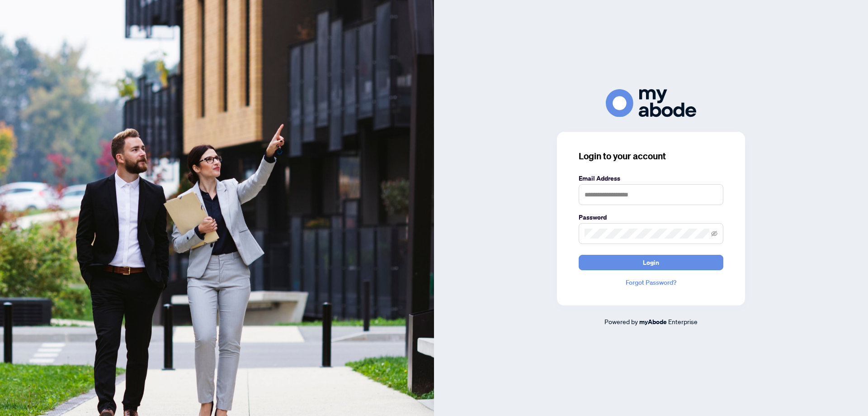 This screenshot has width=868, height=416. I want to click on img: ma-logo, so click(651, 103).